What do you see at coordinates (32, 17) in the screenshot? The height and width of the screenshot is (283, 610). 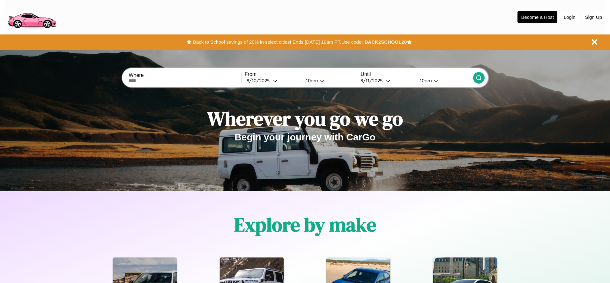 I see `img: logo` at bounding box center [32, 17].